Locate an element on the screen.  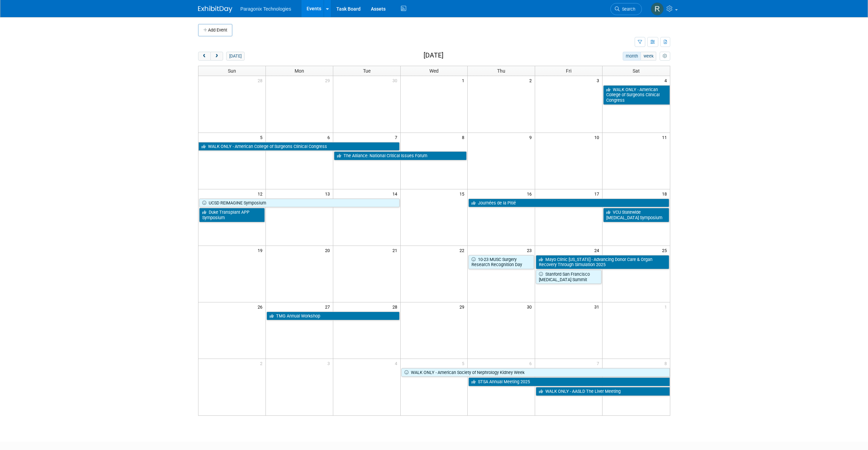
span: 12 is located at coordinates (261, 193).